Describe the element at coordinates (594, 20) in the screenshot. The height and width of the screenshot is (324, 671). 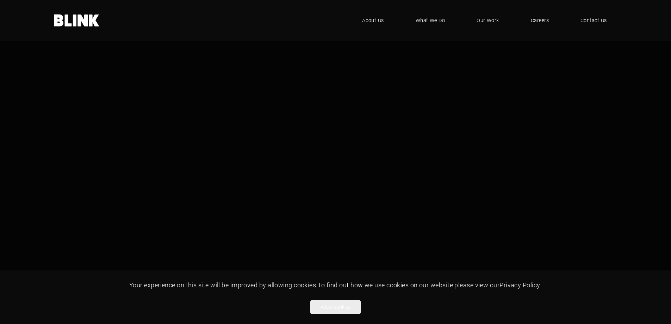
I see `span: Contact Us` at that location.